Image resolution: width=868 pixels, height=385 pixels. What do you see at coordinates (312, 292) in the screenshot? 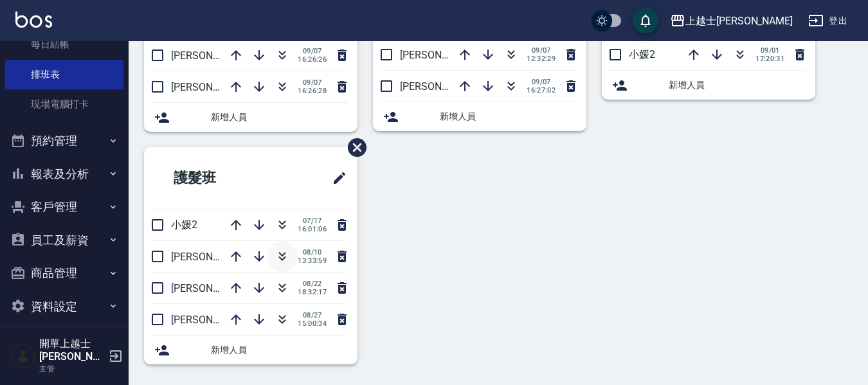
I see `span: 18:32:17` at bounding box center [312, 292].